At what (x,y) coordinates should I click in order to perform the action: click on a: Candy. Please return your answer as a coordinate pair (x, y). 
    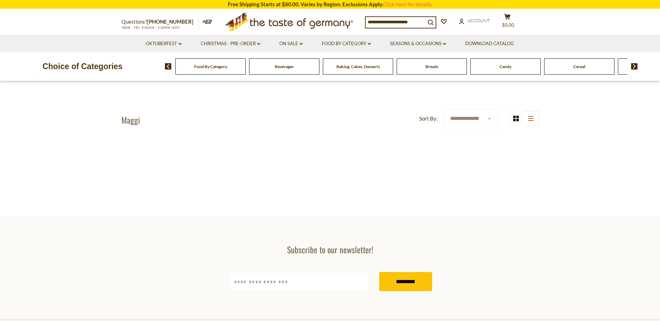
    Looking at the image, I should click on (505, 66).